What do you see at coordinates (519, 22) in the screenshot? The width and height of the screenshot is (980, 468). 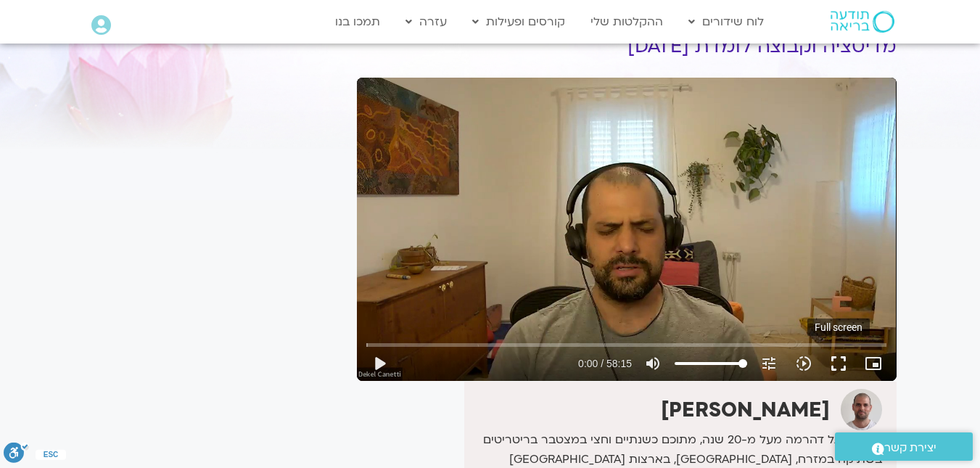 I see `a: קורסים ופעילות` at bounding box center [519, 22].